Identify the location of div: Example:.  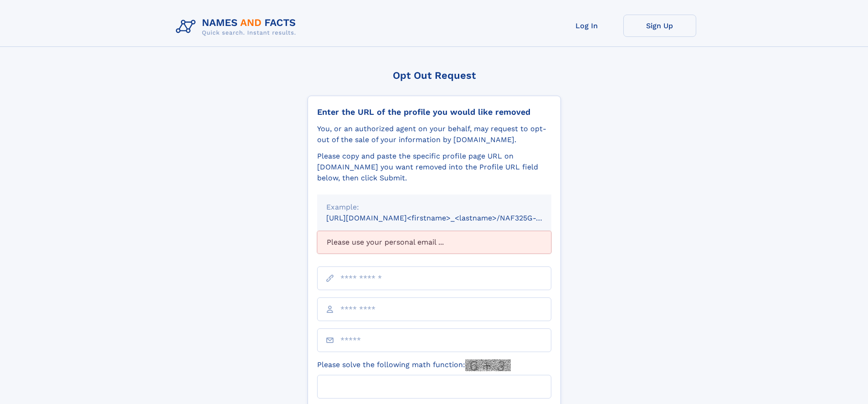
(434, 207).